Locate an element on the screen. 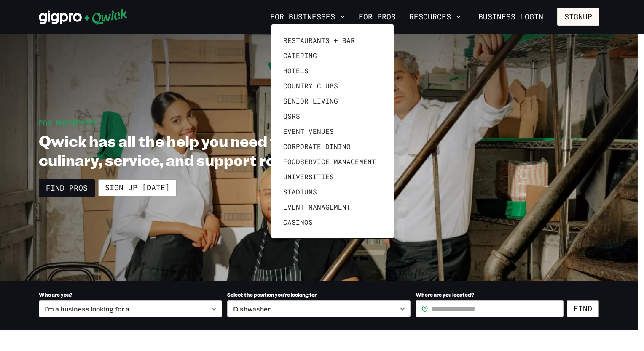 This screenshot has height=351, width=644. span: Senior Living is located at coordinates (311, 101).